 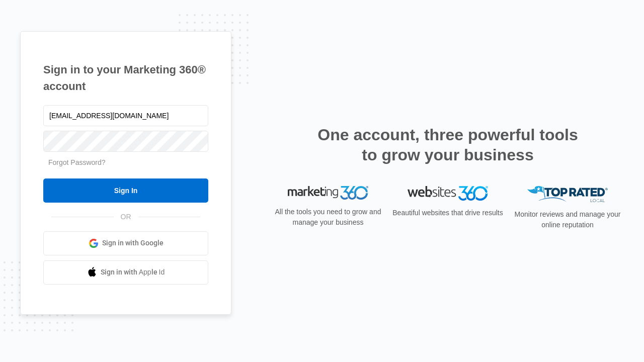 What do you see at coordinates (126, 217) in the screenshot?
I see `span: OR` at bounding box center [126, 217].